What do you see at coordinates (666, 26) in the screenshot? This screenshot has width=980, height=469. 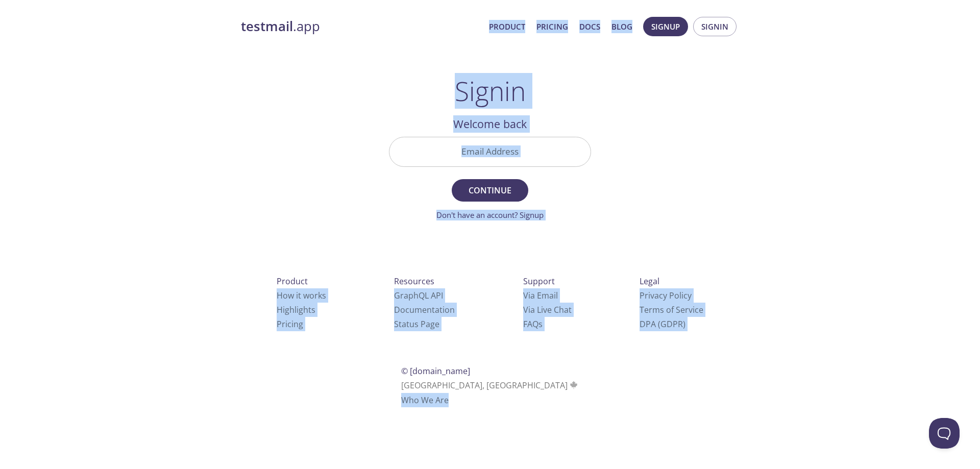 I see `button: Signup` at bounding box center [666, 26].